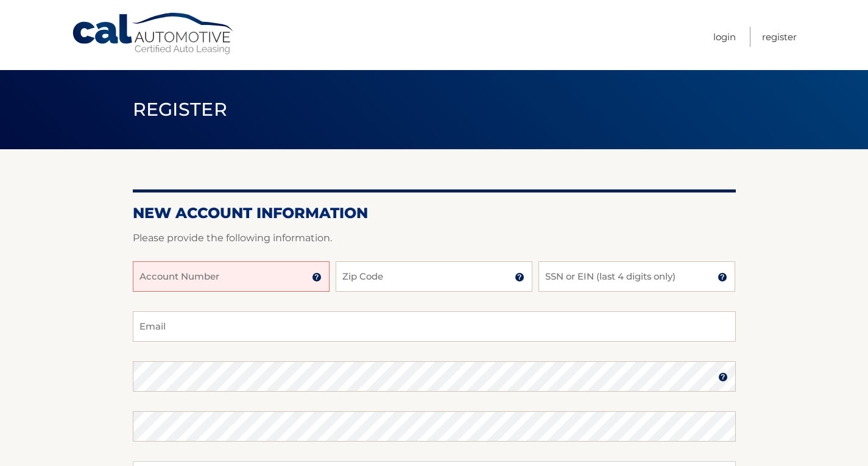  I want to click on p: Please provide the following information., so click(434, 238).